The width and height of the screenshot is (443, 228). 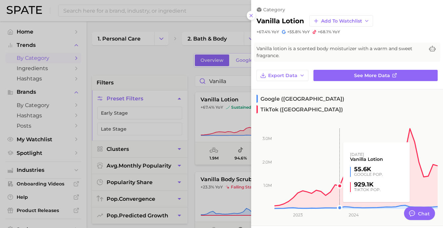 I want to click on a: See more data, so click(x=375, y=76).